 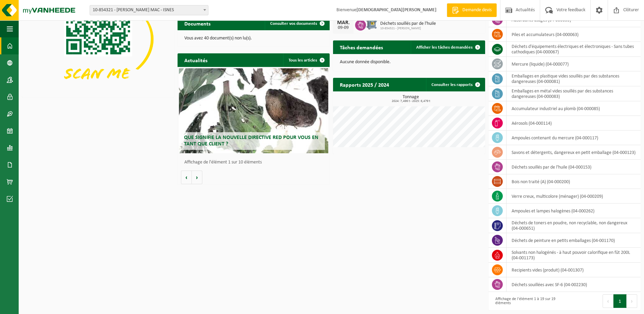 I want to click on span: Que signifie la nouvelle directive RED pour vous en tant que client ?, so click(x=251, y=141).